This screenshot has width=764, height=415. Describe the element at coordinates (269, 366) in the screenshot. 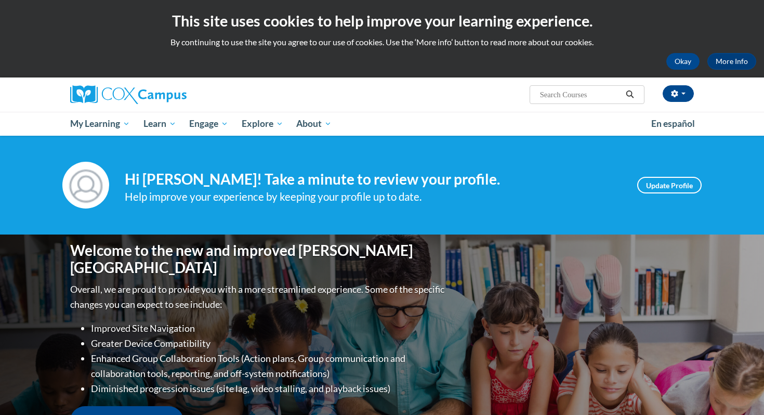

I see `li: Enhanced Group Collaboration Tools (Action plans, Group communication and collaboration tools, re...` at that location.